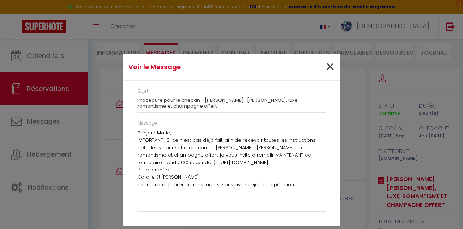 The image size is (463, 229). What do you see at coordinates (232, 151) in the screenshot?
I see `p: IMPORTANT : Si ce n'est pas déjà fait, afin de recevoir toutes les instructions détaillées pour v...` at bounding box center [232, 151].